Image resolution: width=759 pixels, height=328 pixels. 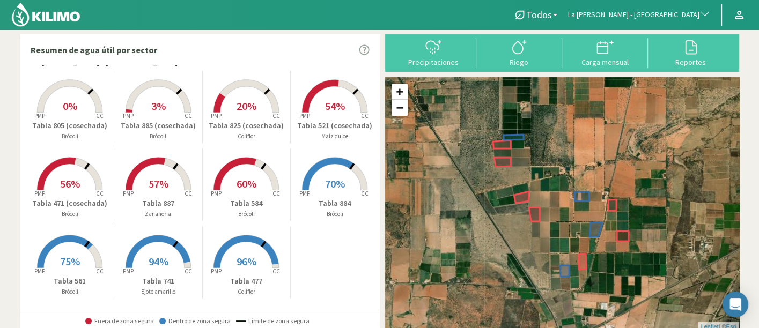 I want to click on a: Zoom in, so click(x=400, y=92).